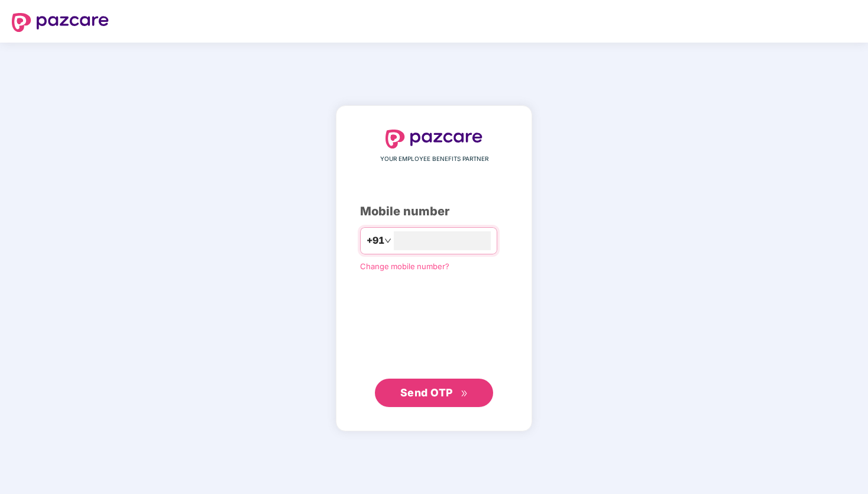 This screenshot has height=494, width=868. What do you see at coordinates (426, 393) in the screenshot?
I see `span: Send OTP` at bounding box center [426, 393].